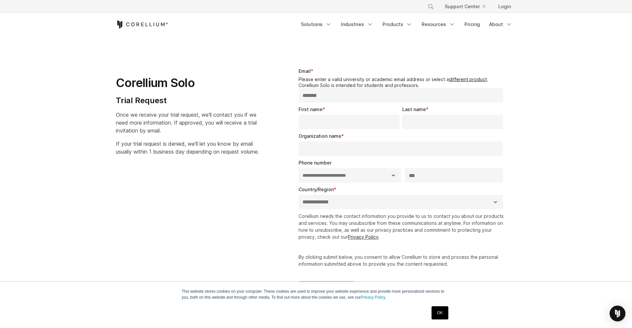  What do you see at coordinates (315, 162) in the screenshot?
I see `span: Phone number` at bounding box center [315, 162].